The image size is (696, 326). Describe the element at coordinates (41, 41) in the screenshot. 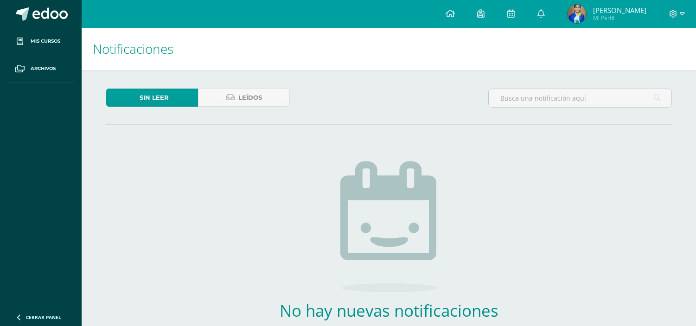

I see `a: Mis cursos` at that location.